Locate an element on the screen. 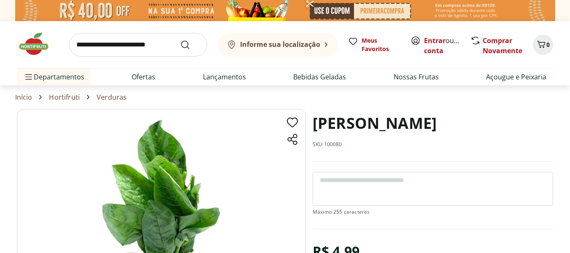 The width and height of the screenshot is (570, 253). a: Hortifruti is located at coordinates (64, 97).